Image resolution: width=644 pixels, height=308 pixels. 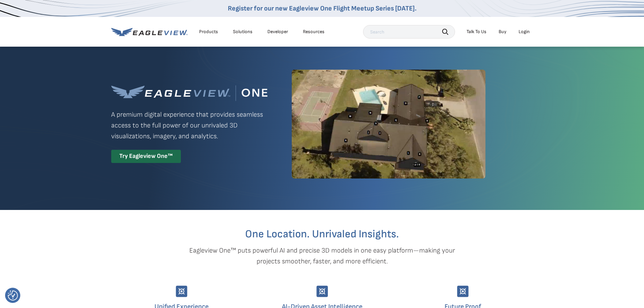 What do you see at coordinates (243, 32) in the screenshot?
I see `div: Solutions` at bounding box center [243, 32].